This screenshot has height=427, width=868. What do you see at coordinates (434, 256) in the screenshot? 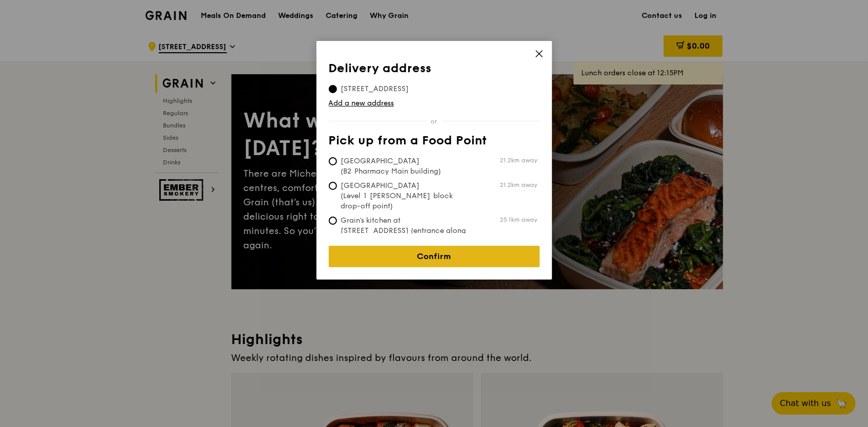
I see `a: Confirm` at bounding box center [434, 256].